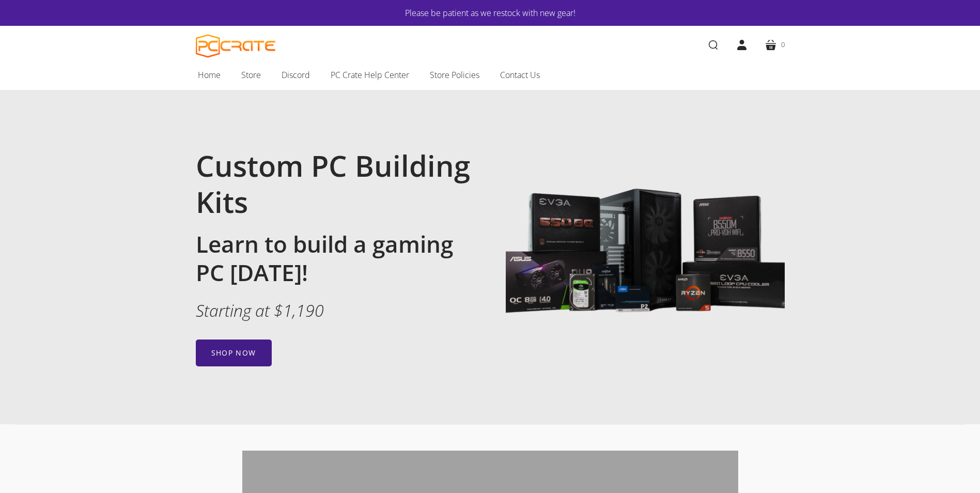  Describe the element at coordinates (233, 353) in the screenshot. I see `a: Shop now` at that location.